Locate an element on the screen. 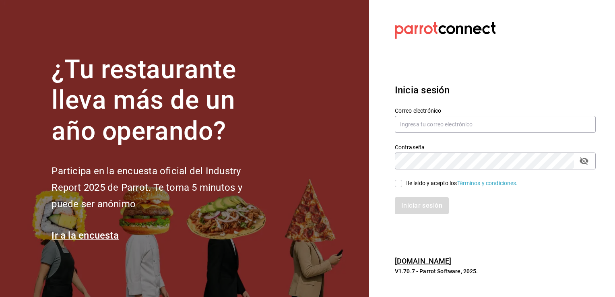  input: Ingresa tu correo electrónico is located at coordinates (495, 124).